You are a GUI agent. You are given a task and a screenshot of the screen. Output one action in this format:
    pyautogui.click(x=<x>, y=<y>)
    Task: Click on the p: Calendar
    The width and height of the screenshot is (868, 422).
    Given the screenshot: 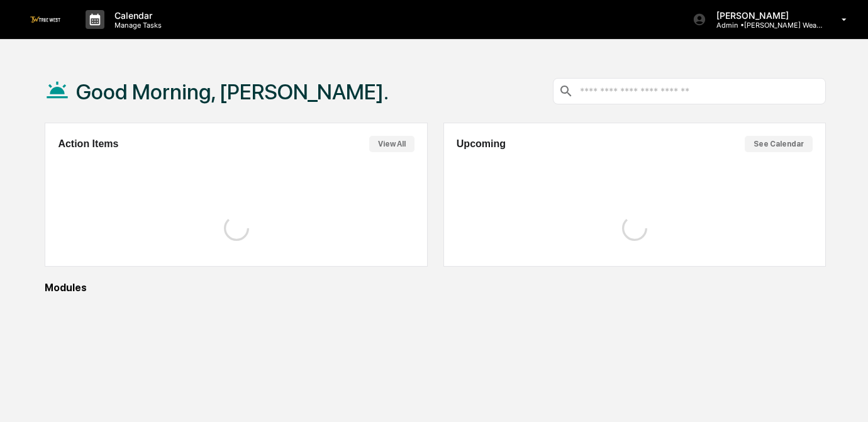 What is the action you would take?
    pyautogui.click(x=136, y=15)
    